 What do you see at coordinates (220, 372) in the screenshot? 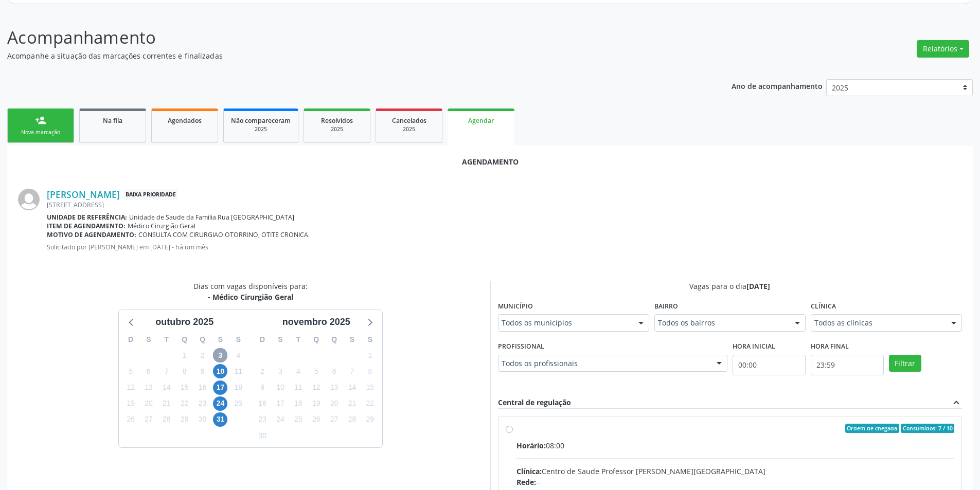
I see `span: sexta-feira, 10 de outubro de 2025` at bounding box center [220, 372].